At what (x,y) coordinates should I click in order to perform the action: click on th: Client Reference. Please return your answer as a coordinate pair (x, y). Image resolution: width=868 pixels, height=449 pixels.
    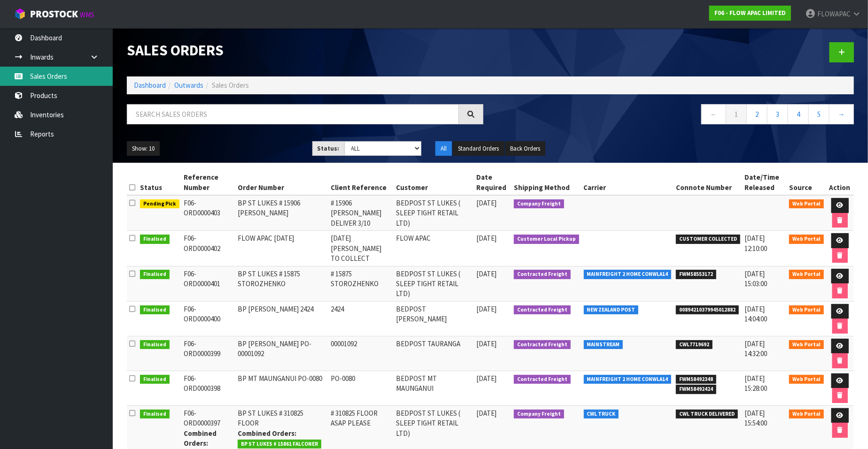
    Looking at the image, I should click on (360, 183).